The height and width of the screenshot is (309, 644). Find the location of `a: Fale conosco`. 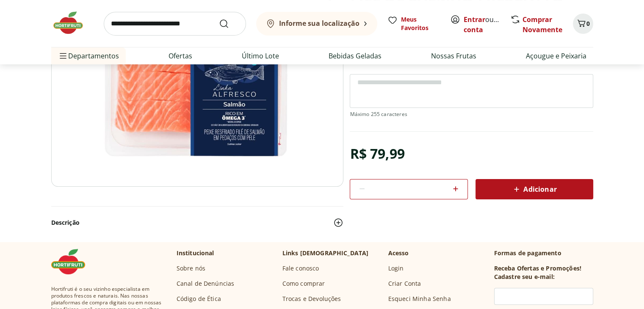

a: Fale conosco is located at coordinates (301, 269).